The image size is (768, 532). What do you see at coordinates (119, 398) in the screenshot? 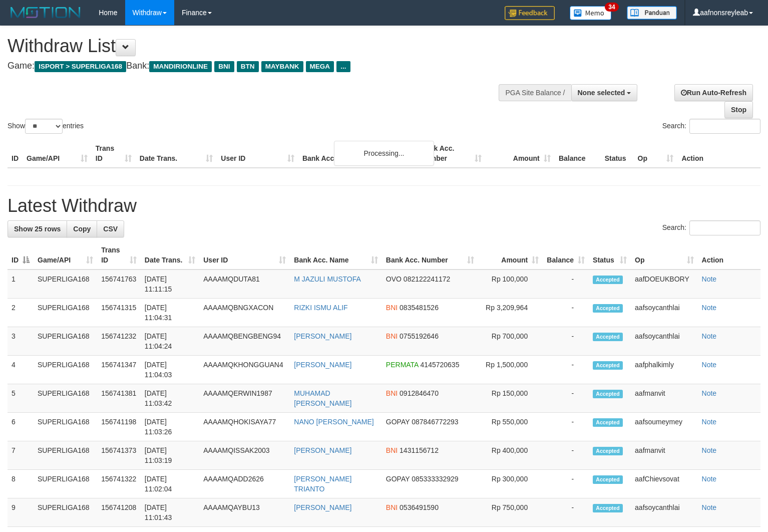
I see `td: 156741381` at bounding box center [119, 398].